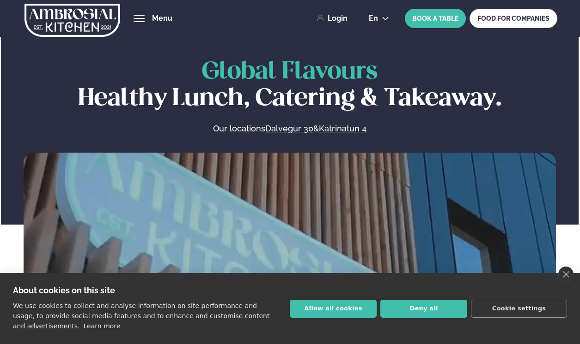 The height and width of the screenshot is (344, 580). Describe the element at coordinates (290, 72) in the screenshot. I see `span: Global Flavours` at that location.